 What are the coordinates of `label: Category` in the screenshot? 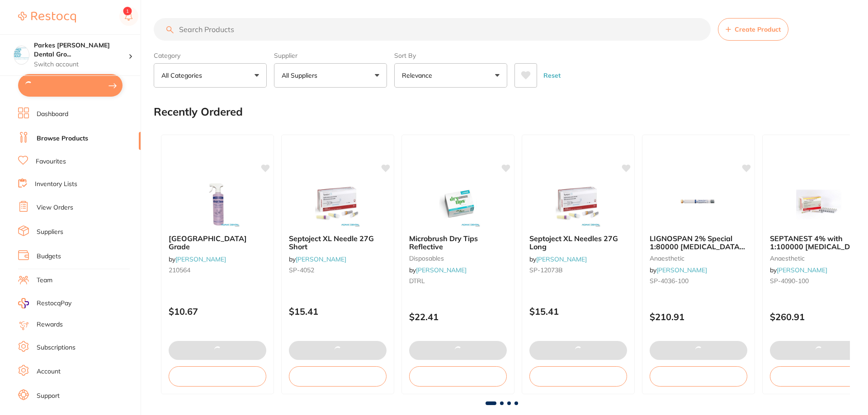 It's located at (210, 55).